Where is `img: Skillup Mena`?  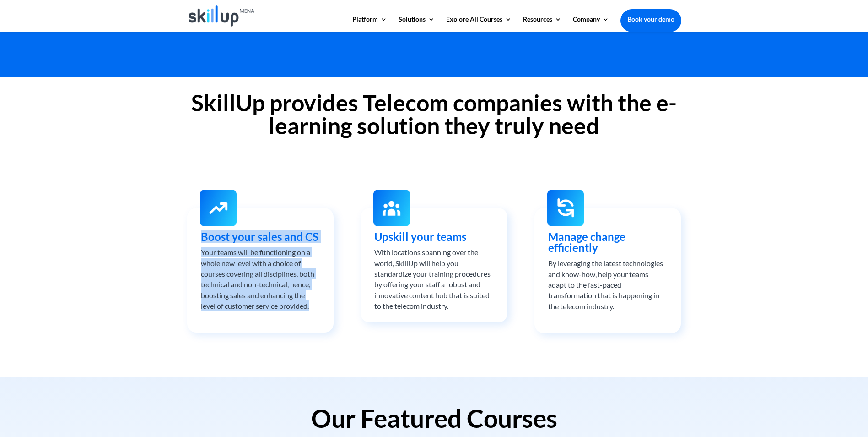
img: Skillup Mena is located at coordinates (222, 16).